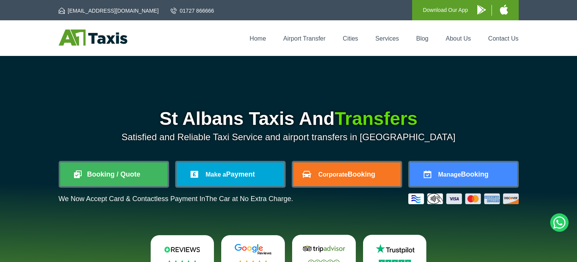 This screenshot has width=577, height=262. I want to click on a: Blog, so click(422, 38).